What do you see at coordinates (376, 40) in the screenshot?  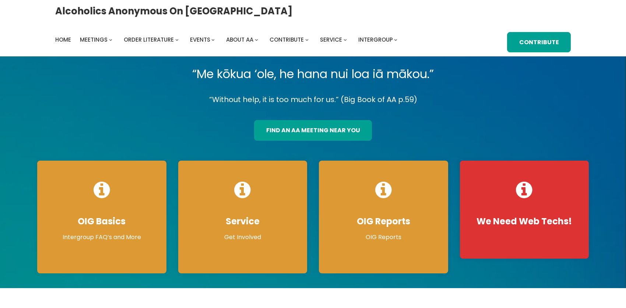 I see `a: Intergroup` at bounding box center [376, 40].